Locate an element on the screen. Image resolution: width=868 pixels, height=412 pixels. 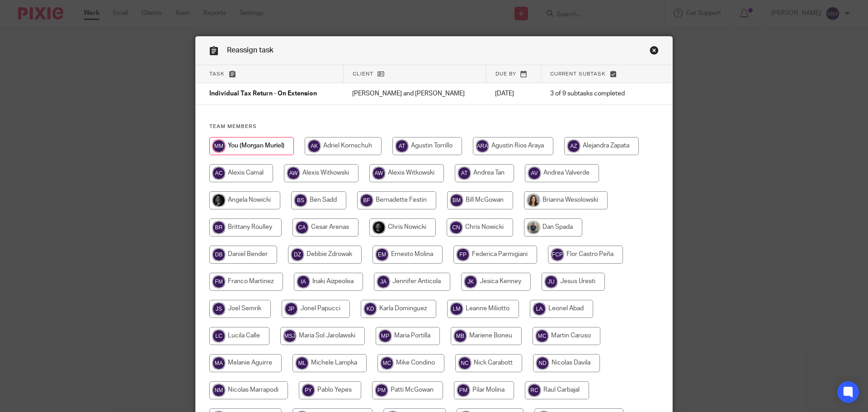
span: Individual Tax Return - On Extension is located at coordinates (263, 94).